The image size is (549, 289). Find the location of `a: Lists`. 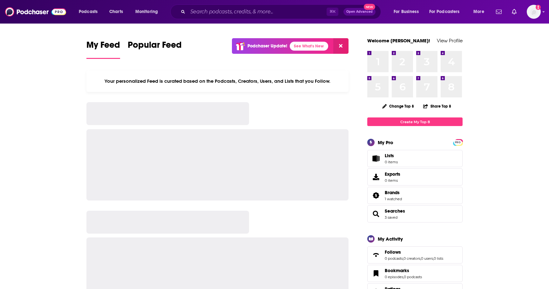

a: Lists is located at coordinates (415, 158).